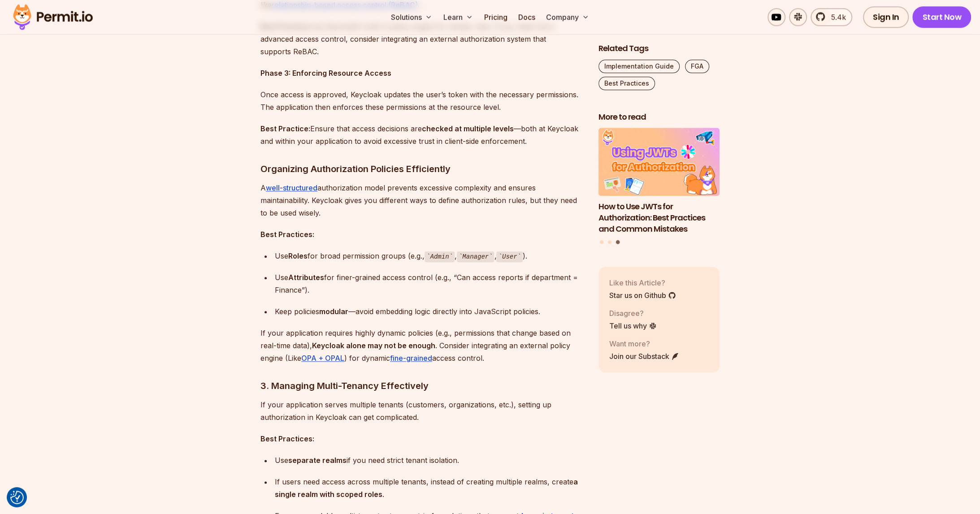 The image size is (980, 514). What do you see at coordinates (610, 242) in the screenshot?
I see `button: Go to slide 2` at bounding box center [610, 242].